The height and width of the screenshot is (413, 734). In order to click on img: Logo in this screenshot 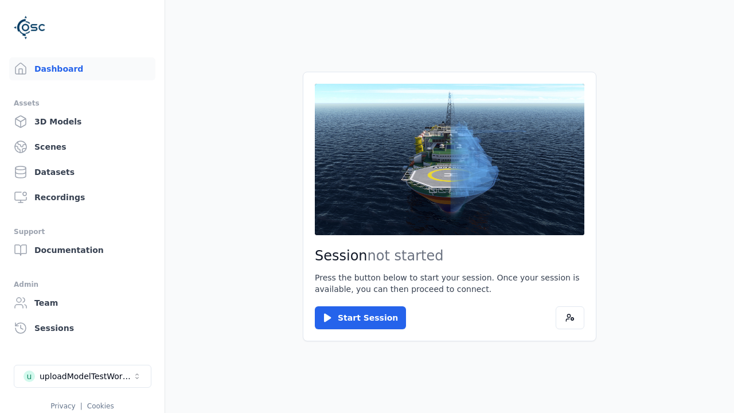, I will do `click(30, 28)`.